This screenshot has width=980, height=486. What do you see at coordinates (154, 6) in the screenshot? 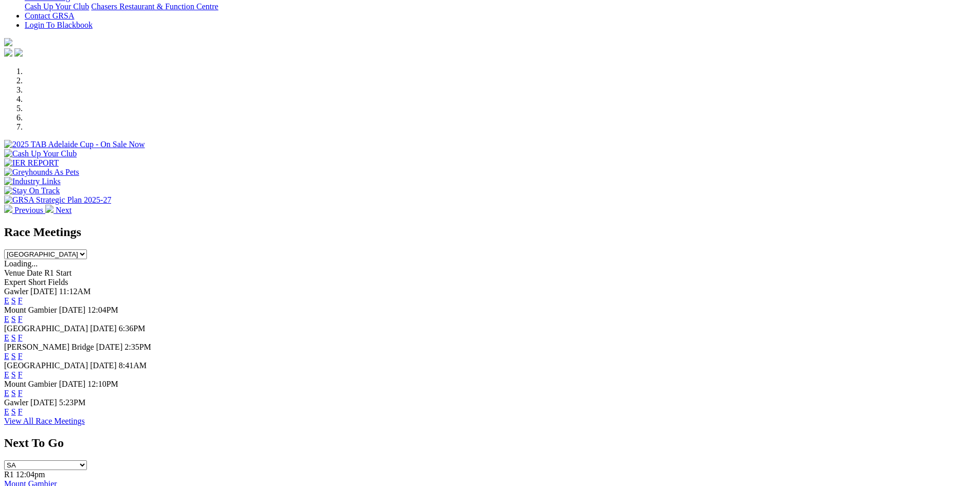
I see `a: Chasers Restaurant & Function Centre` at bounding box center [154, 6].